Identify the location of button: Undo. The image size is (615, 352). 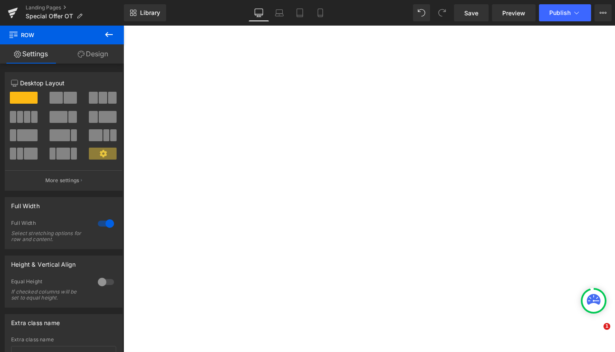
(421, 13).